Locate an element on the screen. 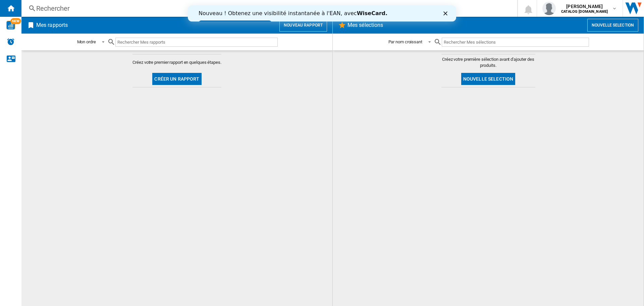  div: Nouveau ! Obtenez une visibilité instantanée à l'EAN, avec is located at coordinates (105, 8).